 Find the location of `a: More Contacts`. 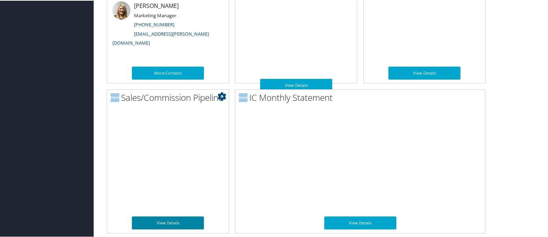

a: More Contacts is located at coordinates (168, 72).